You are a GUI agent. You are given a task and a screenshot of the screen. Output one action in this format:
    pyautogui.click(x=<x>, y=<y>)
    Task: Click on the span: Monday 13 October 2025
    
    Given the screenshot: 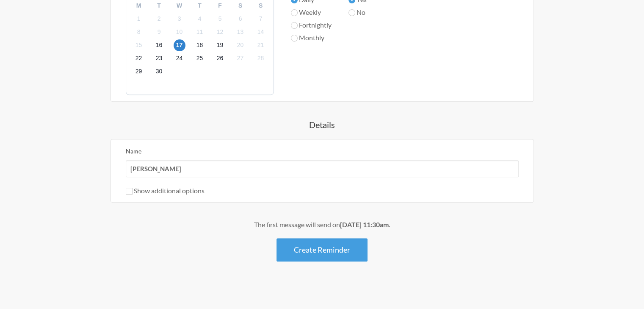 What is the action you would take?
    pyautogui.click(x=240, y=32)
    